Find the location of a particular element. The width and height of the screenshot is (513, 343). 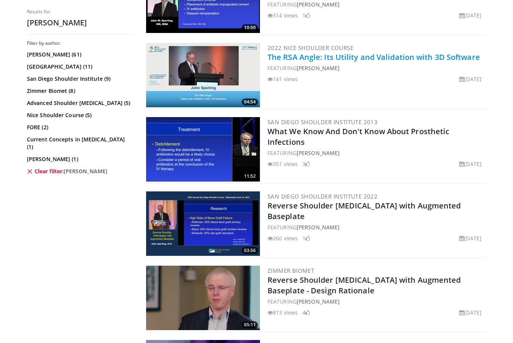

a: San Diego Shoulder Institute (9) is located at coordinates (79, 79).